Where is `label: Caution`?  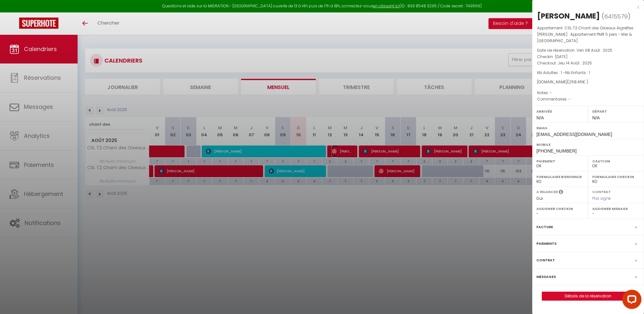
label: Caution is located at coordinates (615, 161).